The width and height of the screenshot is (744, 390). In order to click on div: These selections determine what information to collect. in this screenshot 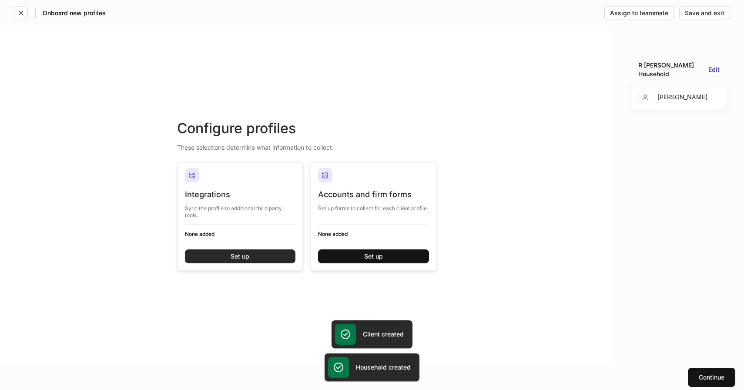, I will do `click(307, 145)`.